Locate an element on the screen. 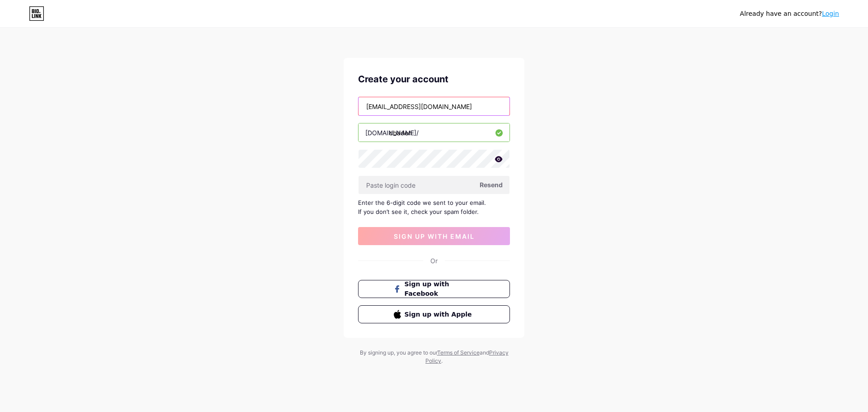  input: username is located at coordinates (434, 133).